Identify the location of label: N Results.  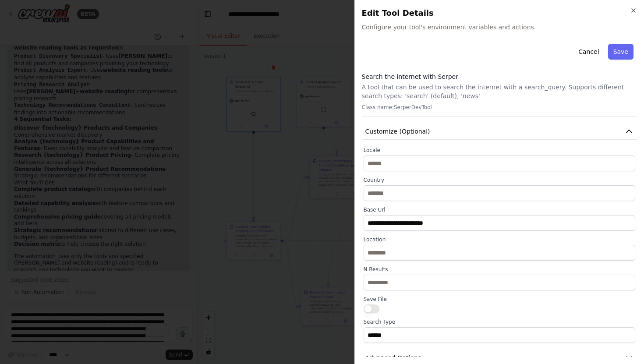
(500, 269).